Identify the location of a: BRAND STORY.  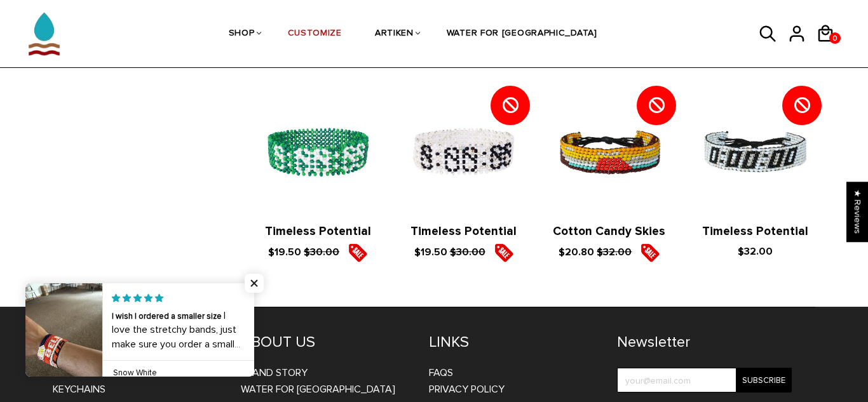
(273, 373).